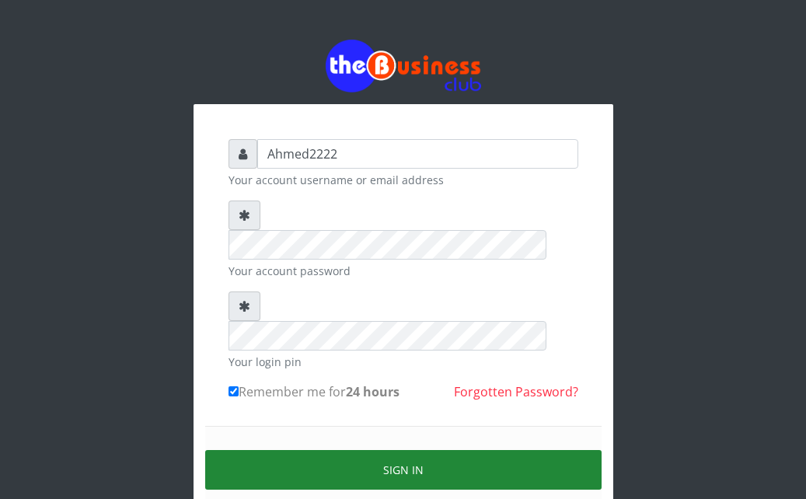 This screenshot has height=499, width=806. Describe the element at coordinates (403, 180) in the screenshot. I see `small: Your account username or email address` at that location.